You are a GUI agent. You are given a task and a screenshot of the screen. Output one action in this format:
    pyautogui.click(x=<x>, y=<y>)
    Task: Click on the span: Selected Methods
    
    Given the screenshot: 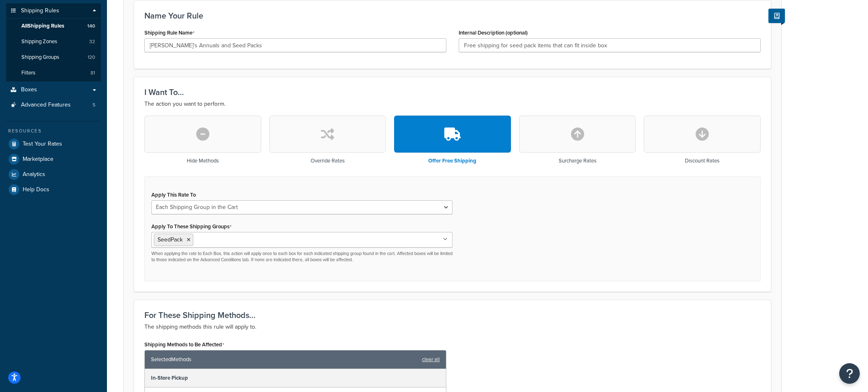 What is the action you would take?
    pyautogui.click(x=284, y=360)
    